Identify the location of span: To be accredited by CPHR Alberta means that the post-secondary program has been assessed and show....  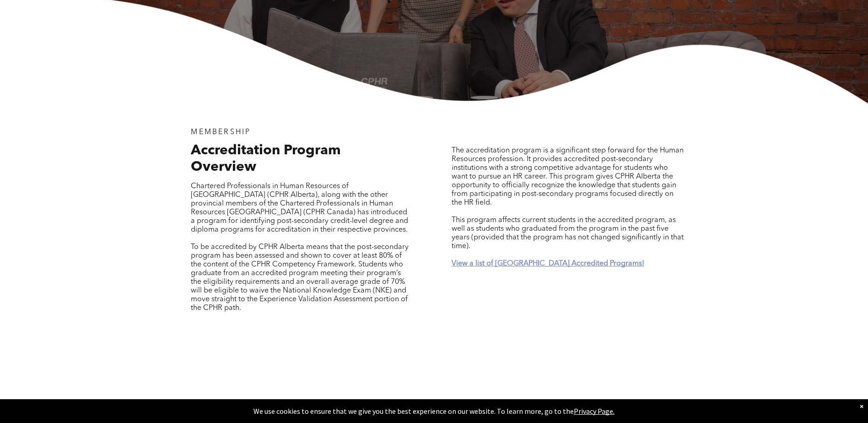
(299, 277).